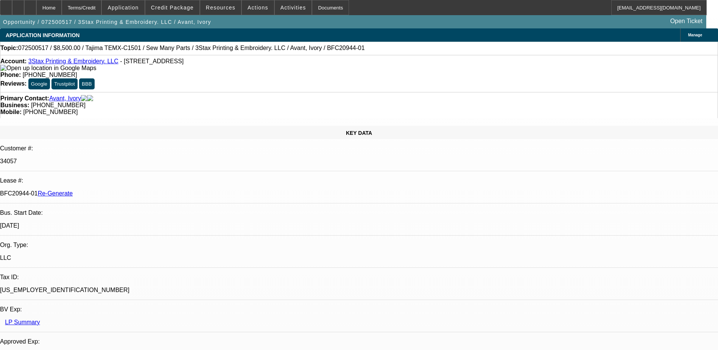 The height and width of the screenshot is (350, 718). What do you see at coordinates (11, 112) in the screenshot?
I see `strong: Mobile:` at bounding box center [11, 112].